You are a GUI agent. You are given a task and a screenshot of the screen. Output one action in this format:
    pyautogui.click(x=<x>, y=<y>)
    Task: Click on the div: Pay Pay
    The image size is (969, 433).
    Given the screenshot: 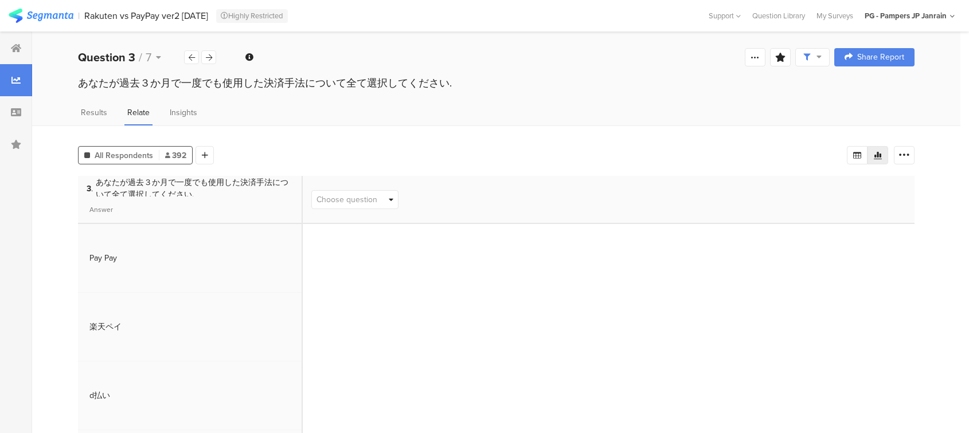 What is the action you would take?
    pyautogui.click(x=103, y=258)
    